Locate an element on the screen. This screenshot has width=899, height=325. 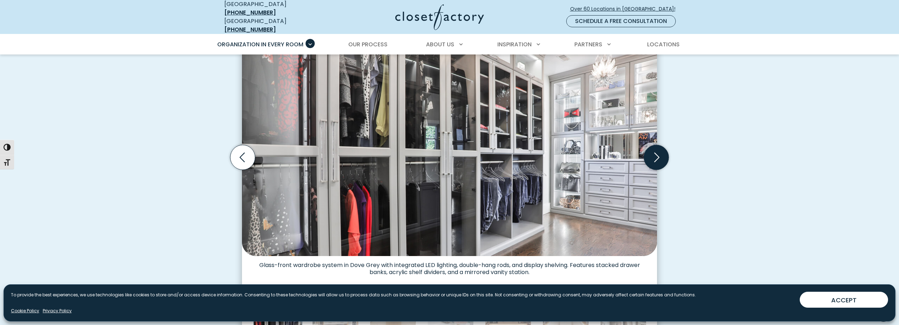
span: Inspiration is located at coordinates (515, 44).